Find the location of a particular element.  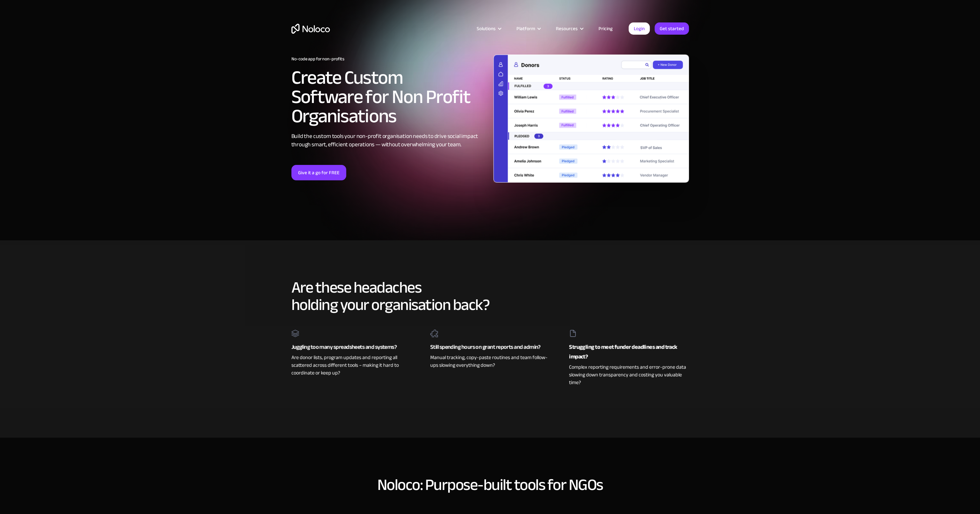

a: Login is located at coordinates (639, 28).